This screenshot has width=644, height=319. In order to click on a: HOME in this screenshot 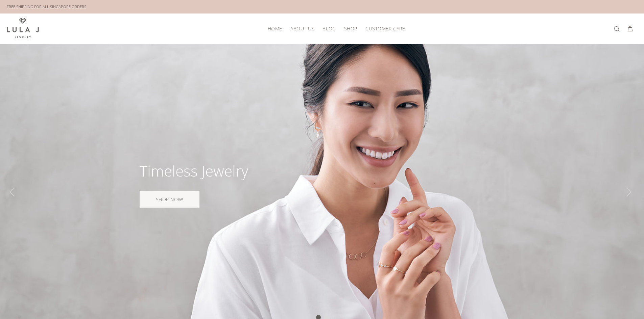, I will do `click(275, 28)`.